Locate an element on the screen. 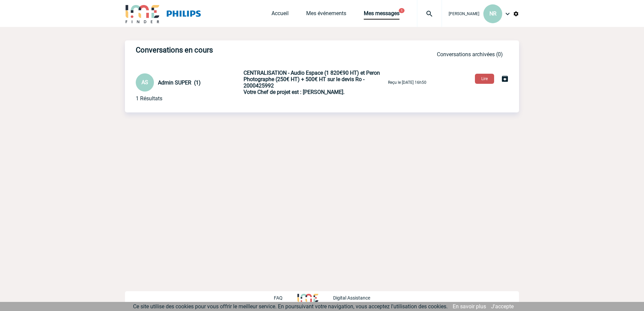 The width and height of the screenshot is (644, 311). h3: Conversations en cours is located at coordinates (237, 50).